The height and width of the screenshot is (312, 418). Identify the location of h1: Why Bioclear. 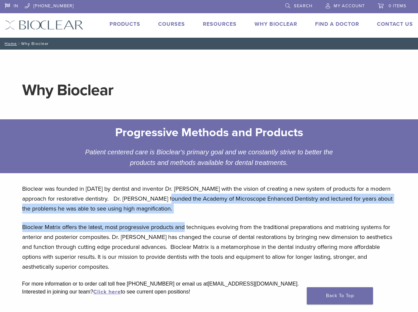
(209, 90).